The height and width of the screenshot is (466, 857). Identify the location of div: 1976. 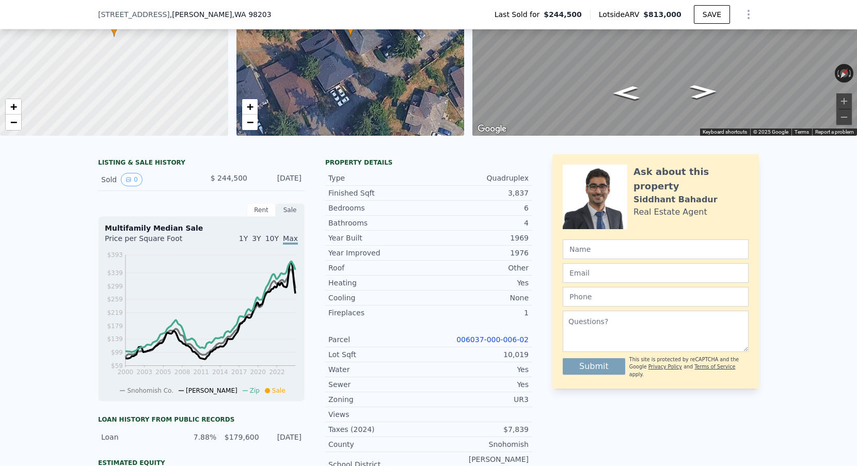
(479, 253).